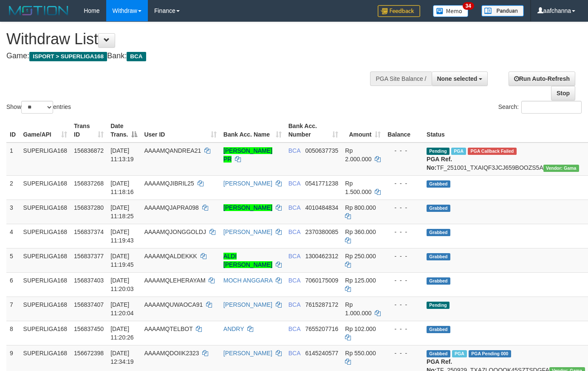  What do you see at coordinates (451, 11) in the screenshot?
I see `img: Button%20Memo.svg` at bounding box center [451, 11].